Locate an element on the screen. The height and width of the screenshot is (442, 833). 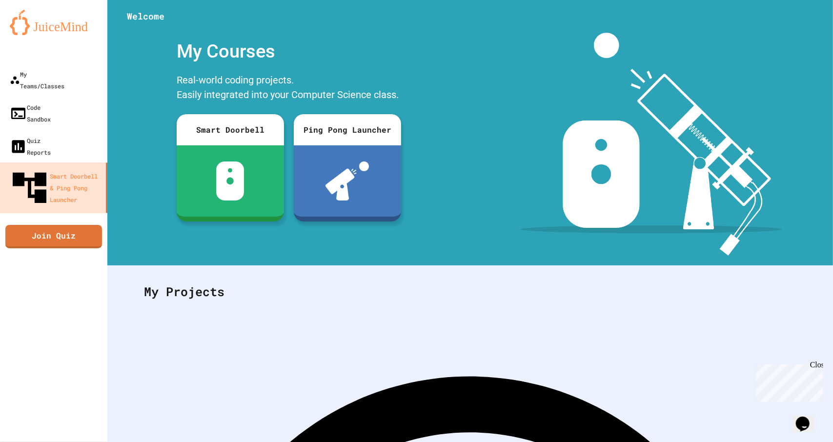
div: Smart Doorbell & Ping Pong Launcher is located at coordinates (56, 188).